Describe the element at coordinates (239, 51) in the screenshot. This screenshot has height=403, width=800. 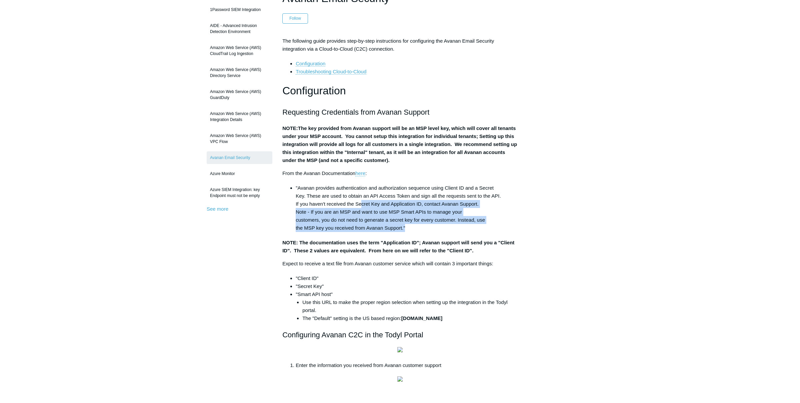
I see `a: Amazon Web Service (AWS) CloudTrail Log Ingestion` at that location.